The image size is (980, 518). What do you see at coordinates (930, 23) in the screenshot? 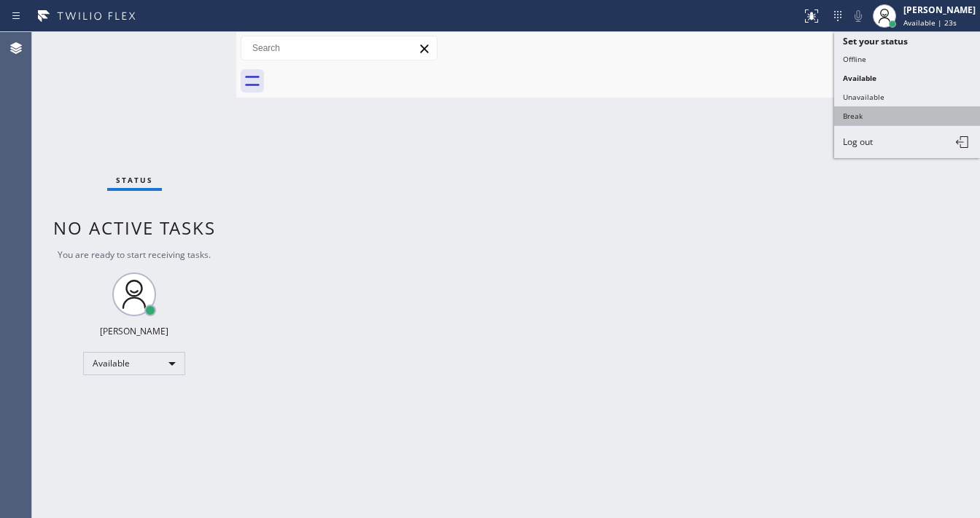
I see `span: Available | 23s` at bounding box center [930, 23].